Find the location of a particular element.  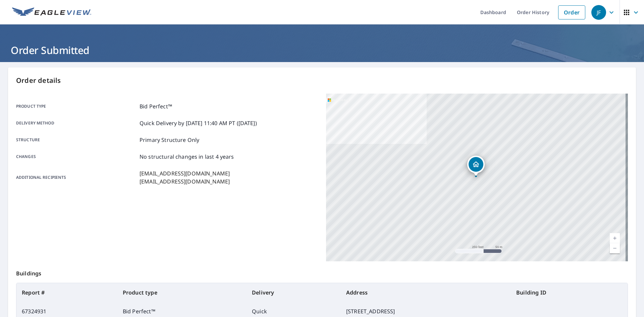

a: Order is located at coordinates (572, 12).